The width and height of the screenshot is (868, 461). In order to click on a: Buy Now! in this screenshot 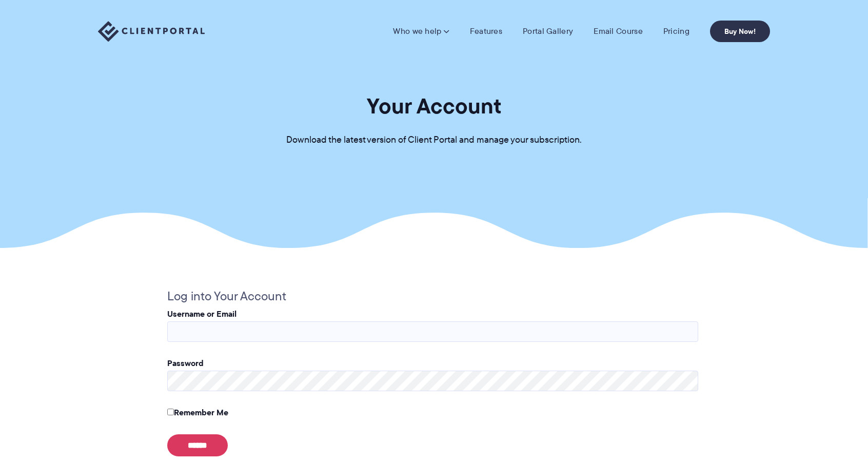, I will do `click(740, 31)`.